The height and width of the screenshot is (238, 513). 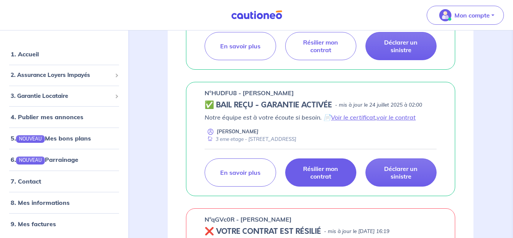 I want to click on a: 6.NOUVEAUParrainage, so click(x=45, y=159).